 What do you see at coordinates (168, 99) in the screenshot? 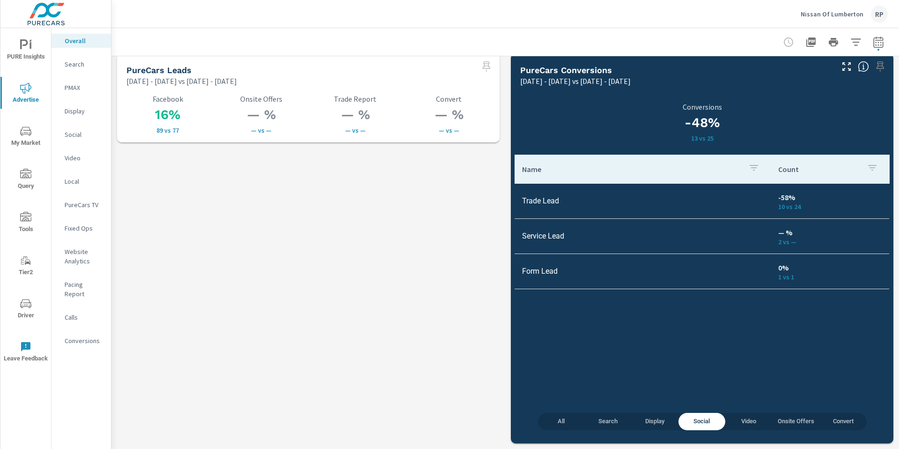
I see `p: Facebook` at bounding box center [168, 99].